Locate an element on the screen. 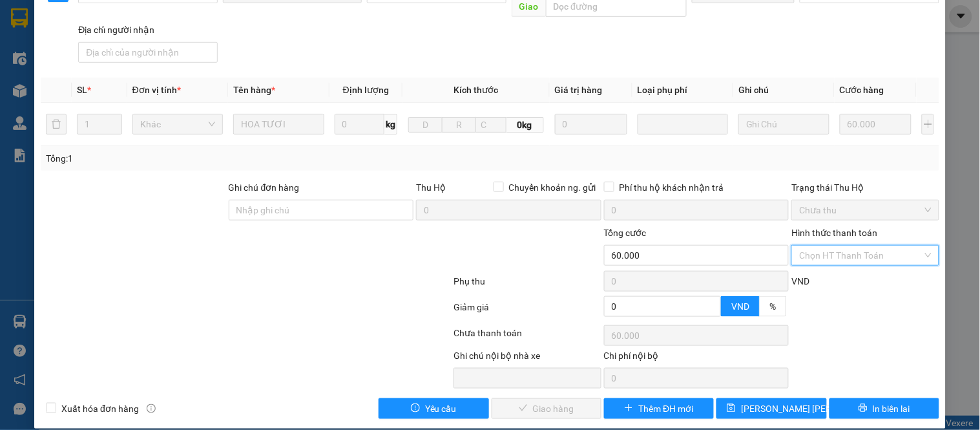 This screenshot has width=980, height=430. button: delete is located at coordinates (56, 124).